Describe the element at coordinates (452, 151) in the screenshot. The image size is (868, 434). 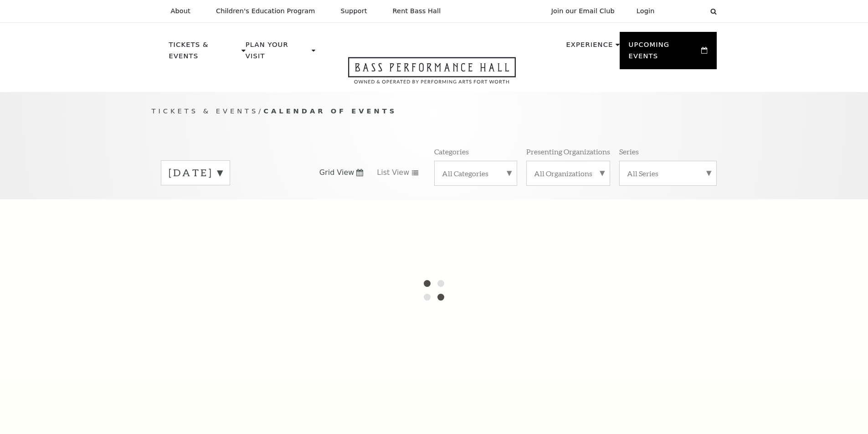
I see `p: Categories` at that location.